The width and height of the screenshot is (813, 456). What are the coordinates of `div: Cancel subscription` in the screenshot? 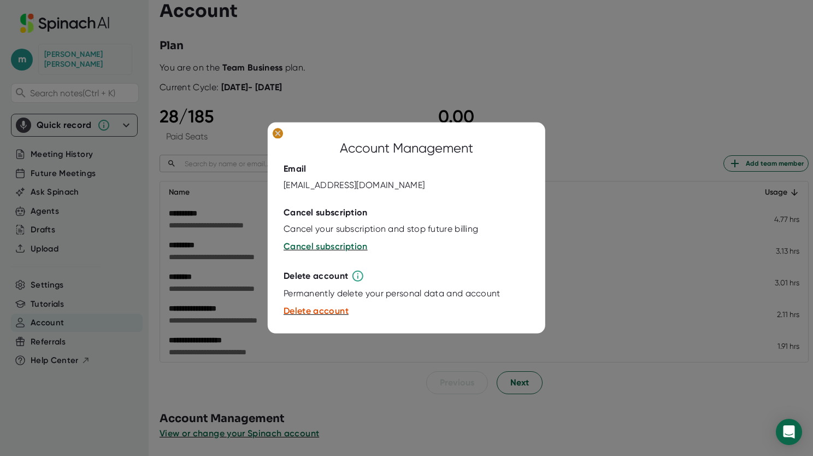 It's located at (326, 212).